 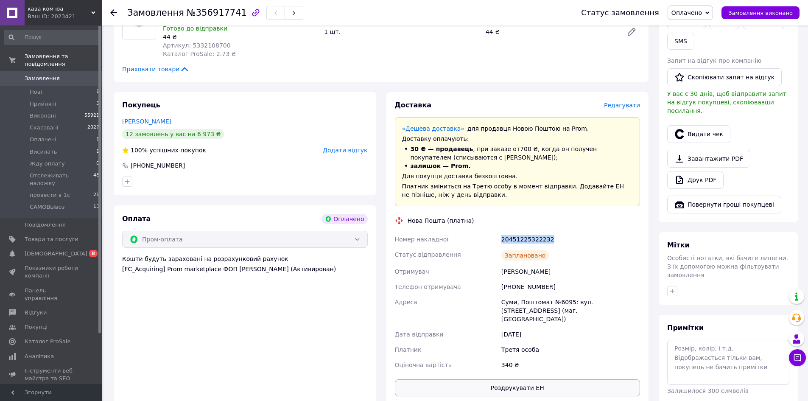 What do you see at coordinates (51, 375) in the screenshot?
I see `span: Інструменти веб-майстра та SEO` at bounding box center [51, 375].